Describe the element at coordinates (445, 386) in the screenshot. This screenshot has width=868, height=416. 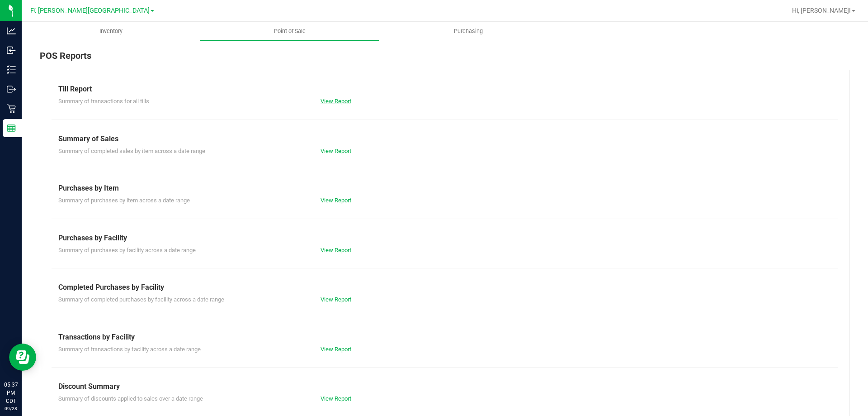
I see `div: Discount Summary` at that location.